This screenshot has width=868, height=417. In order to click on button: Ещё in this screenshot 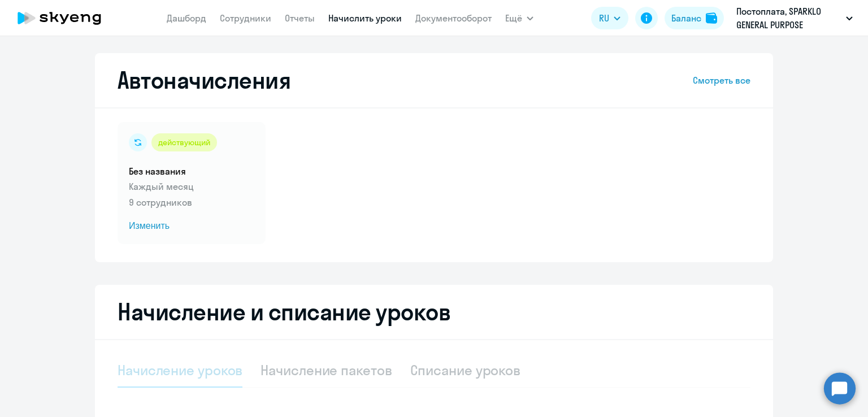, I will do `click(519, 18)`.